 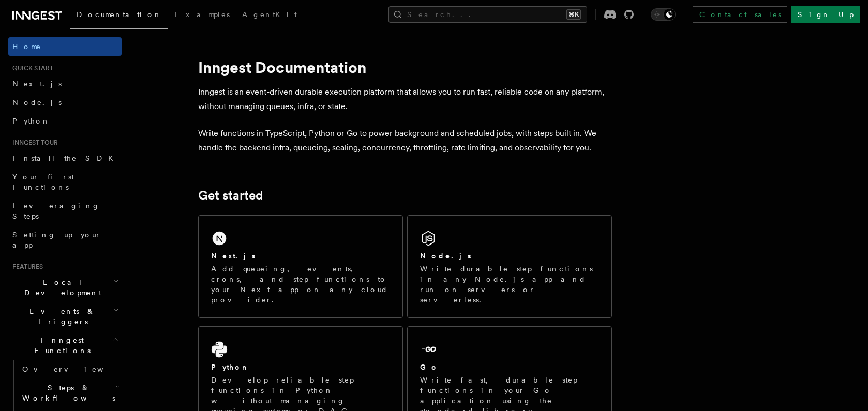 I want to click on a: Overview, so click(x=70, y=369).